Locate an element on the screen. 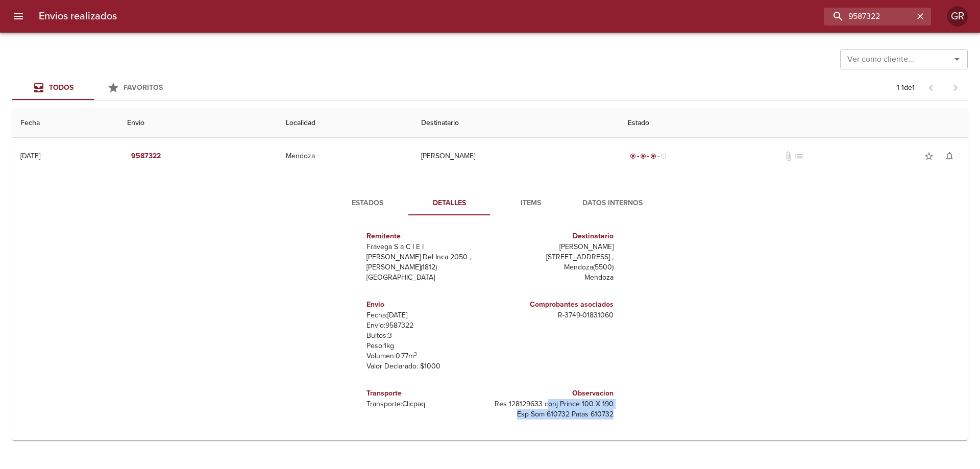  input: buscar is located at coordinates (869, 17).